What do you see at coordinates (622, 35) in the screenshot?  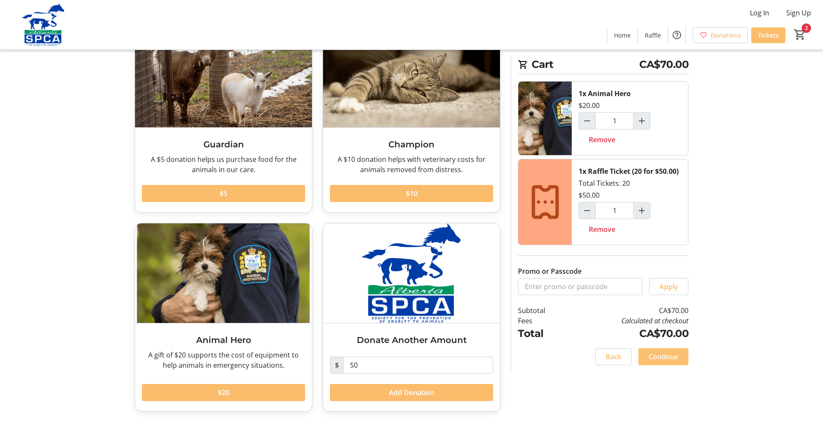 I see `a: Home` at bounding box center [622, 35].